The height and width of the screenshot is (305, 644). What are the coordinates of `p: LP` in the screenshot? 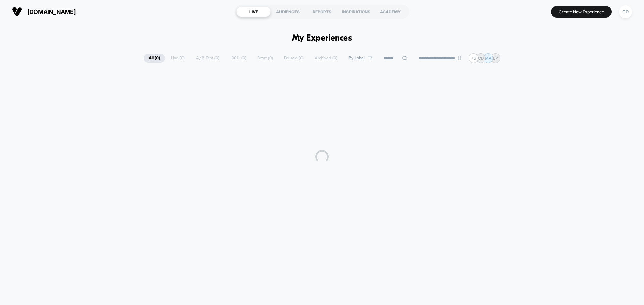 It's located at (496, 58).